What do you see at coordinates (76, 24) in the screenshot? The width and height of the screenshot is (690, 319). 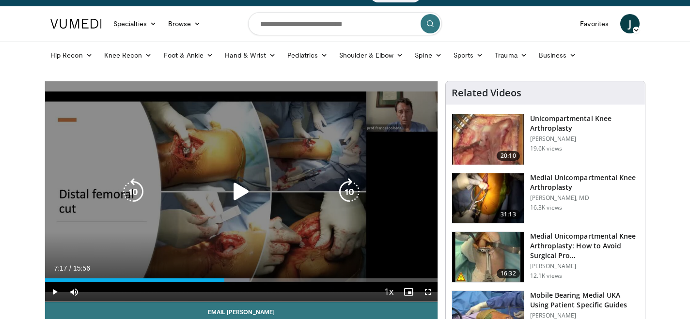 I see `img: VuMedi Logo` at bounding box center [76, 24].